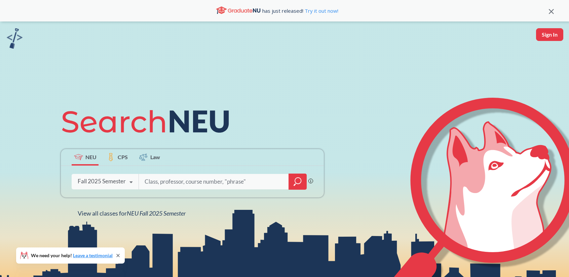 This screenshot has height=277, width=569. I want to click on a: sandbox logo, so click(14, 39).